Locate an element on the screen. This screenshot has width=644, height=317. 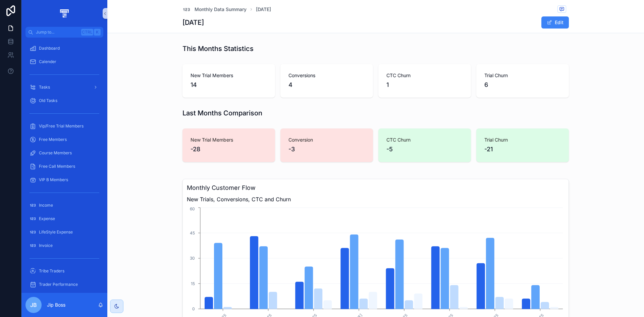
span: Vip/Free Trial Members is located at coordinates (61, 126).